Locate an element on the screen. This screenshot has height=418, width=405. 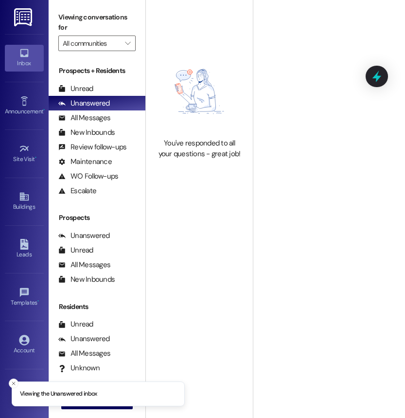
a: Support is located at coordinates (24, 392).